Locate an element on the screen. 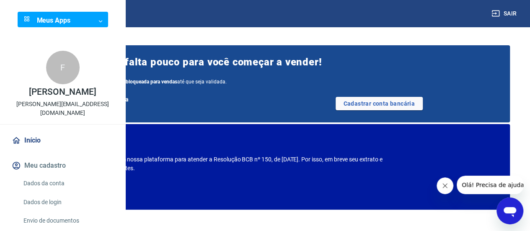 The width and height of the screenshot is (530, 231). b: bloqueada para vendas is located at coordinates (151, 82).